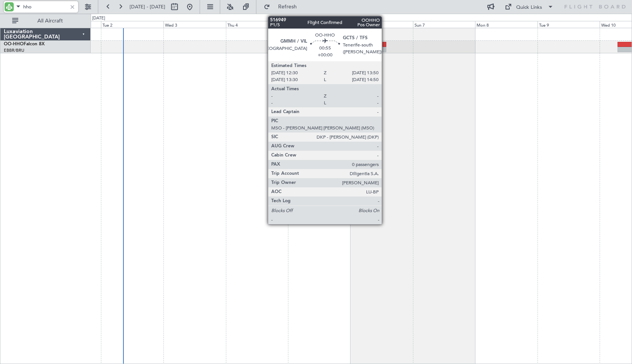 The width and height of the screenshot is (632, 364). Describe the element at coordinates (14, 50) in the screenshot. I see `a: EBBR/BRU` at that location.